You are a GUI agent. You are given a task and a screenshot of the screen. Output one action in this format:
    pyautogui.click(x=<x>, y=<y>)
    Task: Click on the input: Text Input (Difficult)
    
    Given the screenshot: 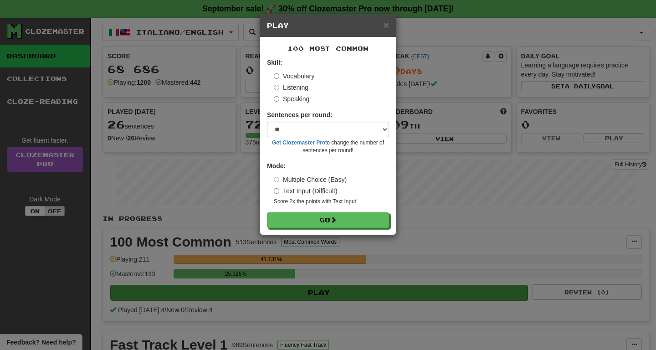 What is the action you would take?
    pyautogui.click(x=277, y=191)
    